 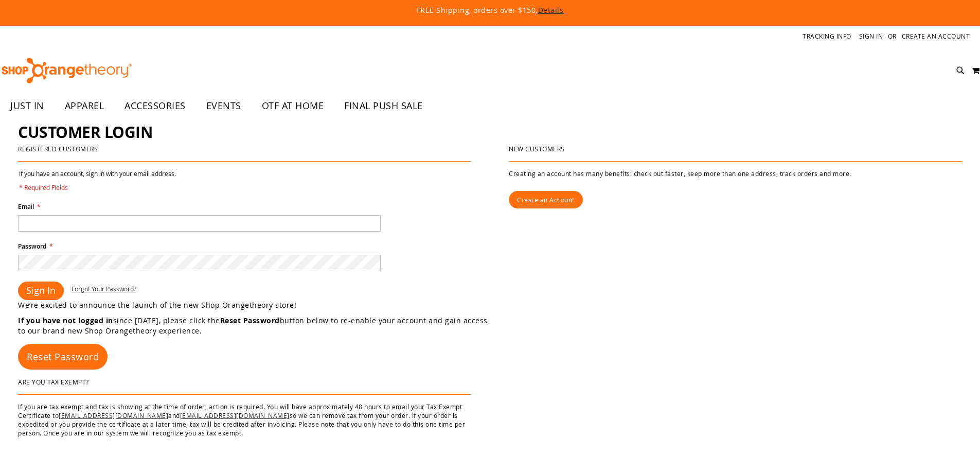 What do you see at coordinates (292, 105) in the screenshot?
I see `span: OTF AT HOME` at bounding box center [292, 105].